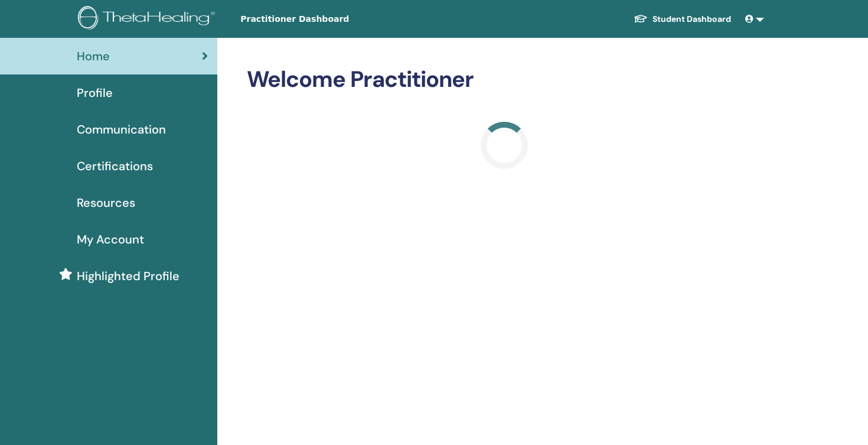  What do you see at coordinates (682, 19) in the screenshot?
I see `a: Student Dashboard` at bounding box center [682, 19].